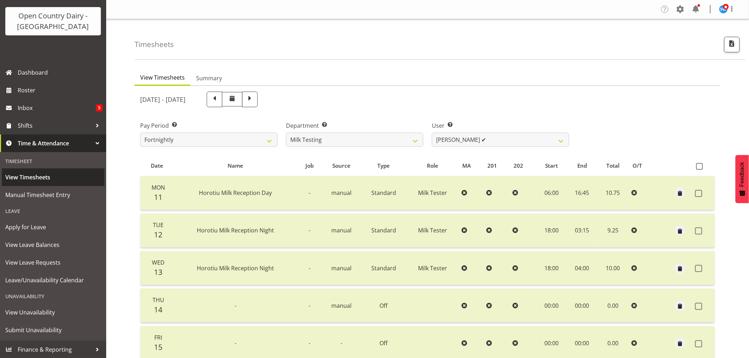  I want to click on a: View Leave Balances, so click(53, 245).